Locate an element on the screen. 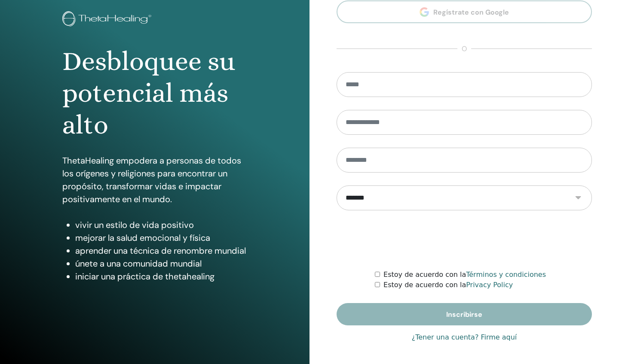 The width and height of the screenshot is (619, 364). li: mejorar la salud emocional y física is located at coordinates (161, 238).